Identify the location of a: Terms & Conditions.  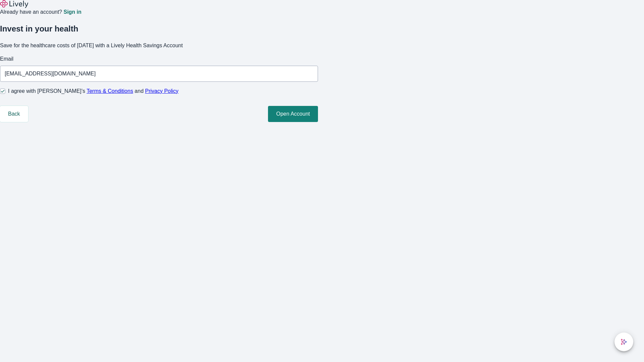
(110, 91).